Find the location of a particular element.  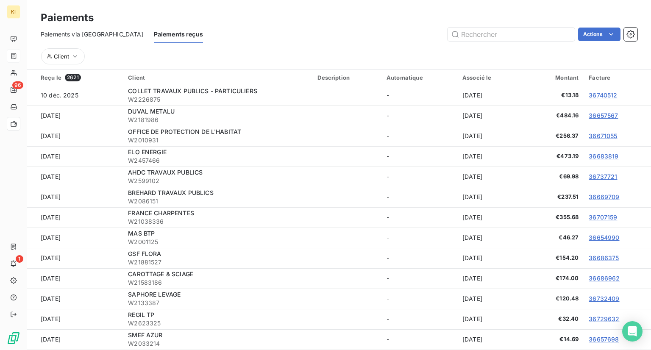

span: W2457466 is located at coordinates (217, 161).